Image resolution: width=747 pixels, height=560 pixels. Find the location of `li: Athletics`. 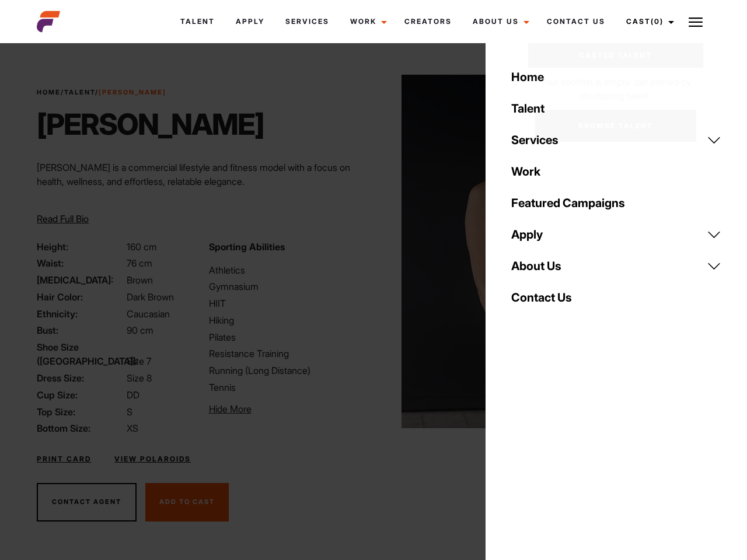

li: Athletics is located at coordinates (287, 270).